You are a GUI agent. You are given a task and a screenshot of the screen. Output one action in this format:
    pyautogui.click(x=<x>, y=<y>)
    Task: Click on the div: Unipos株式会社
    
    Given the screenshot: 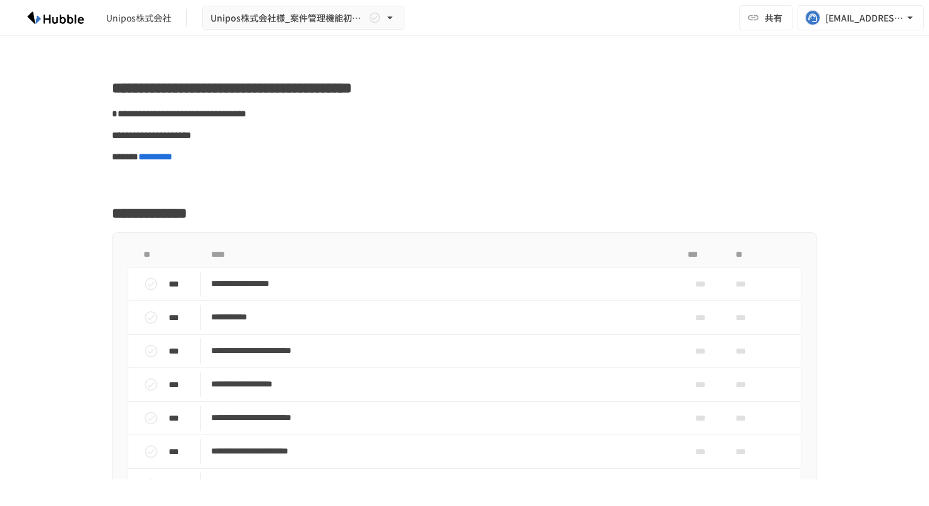 What is the action you would take?
    pyautogui.click(x=138, y=18)
    